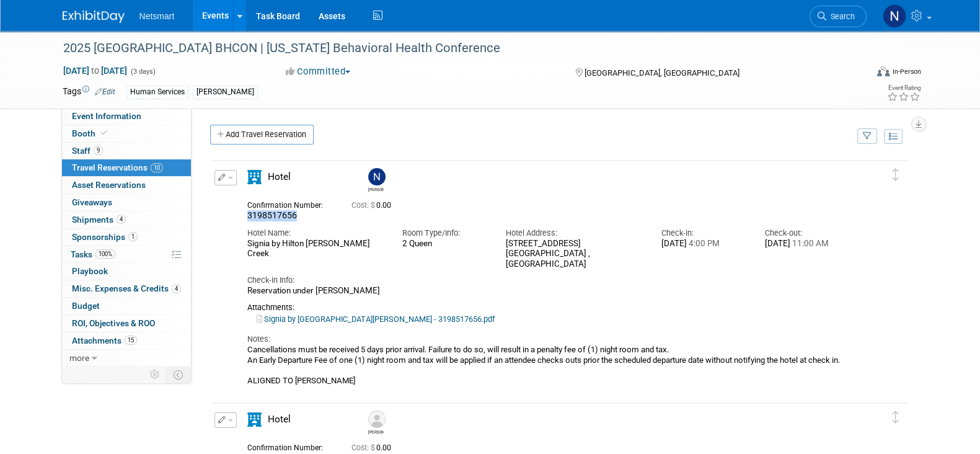  What do you see at coordinates (126, 116) in the screenshot?
I see `a: Event Information` at bounding box center [126, 116].